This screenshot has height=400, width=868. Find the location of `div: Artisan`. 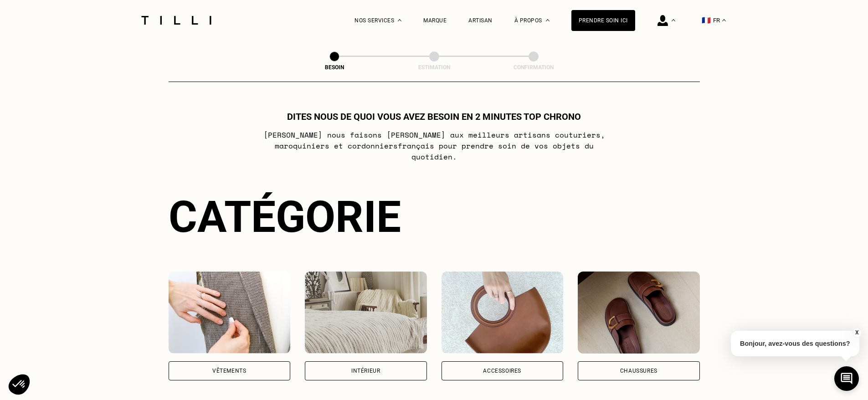

div: Artisan is located at coordinates (480, 20).